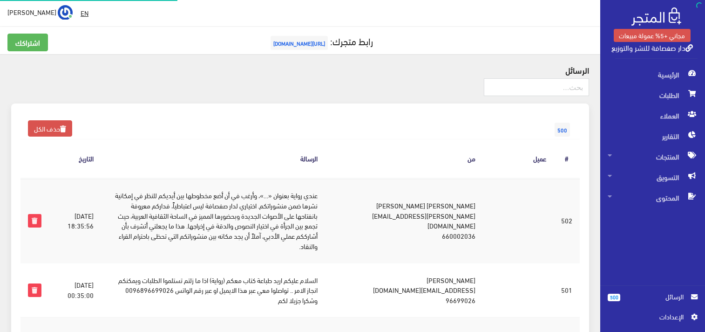 This screenshot has width=705, height=332. Describe the element at coordinates (652, 156) in the screenshot. I see `a: المنتجات` at that location.